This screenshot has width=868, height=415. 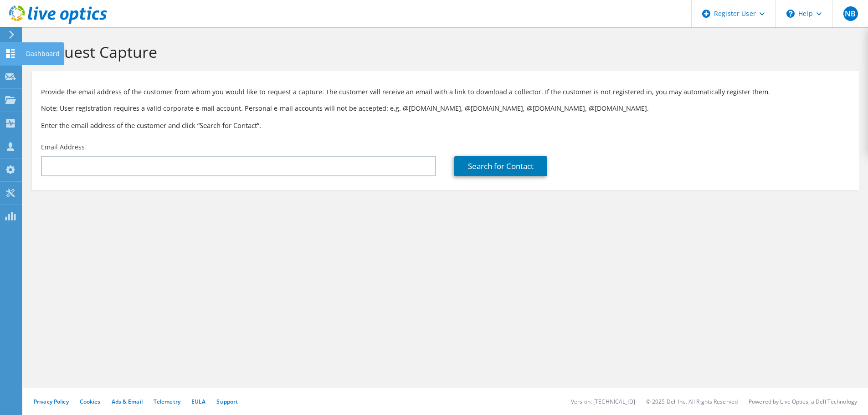 I want to click on span: NB, so click(x=851, y=14).